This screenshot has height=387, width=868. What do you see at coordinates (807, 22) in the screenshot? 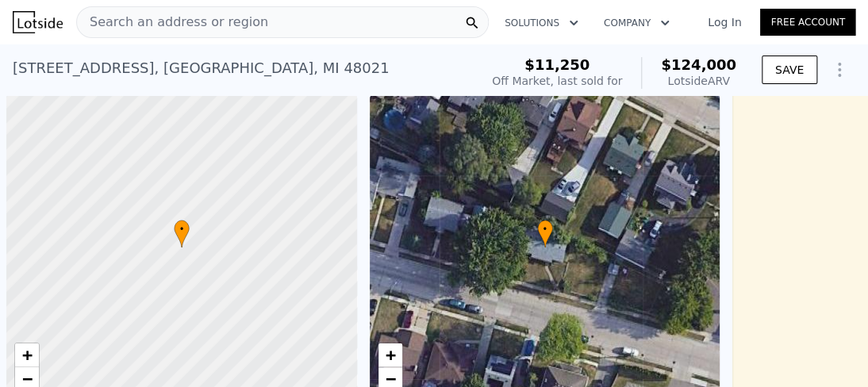
I see `a: Free Account` at bounding box center [807, 22].